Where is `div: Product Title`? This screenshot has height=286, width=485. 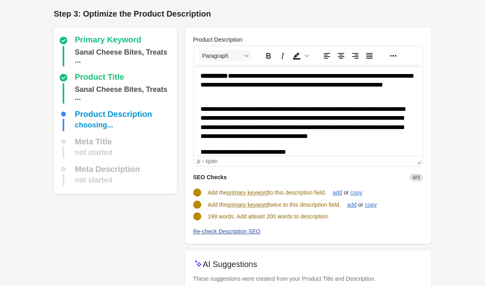
div: Product Title is located at coordinates (99, 78).